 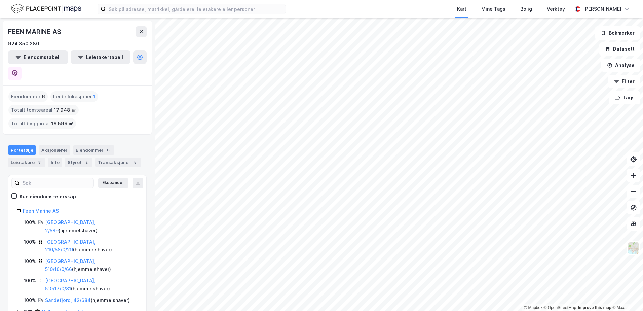 I want to click on a: OpenStreetMap, so click(x=560, y=307).